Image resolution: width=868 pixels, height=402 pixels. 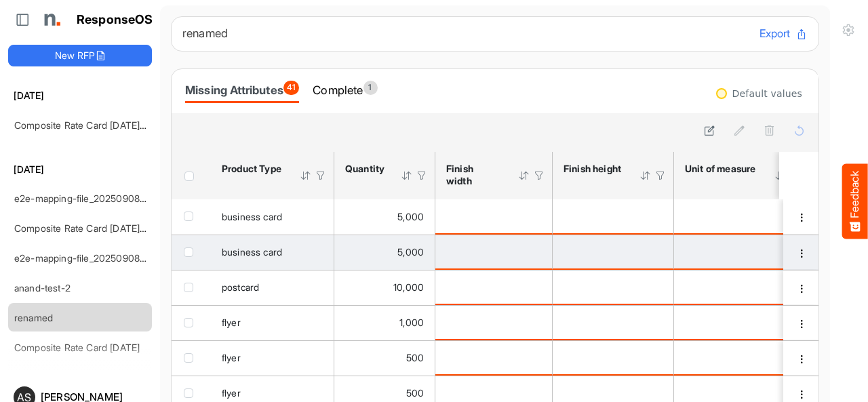 What do you see at coordinates (384, 287) in the screenshot?
I see `td: 10000 is template cell Column Header httpsnorthellcomontologiesmapping-rulesorderhasquantity` at bounding box center [384, 287].